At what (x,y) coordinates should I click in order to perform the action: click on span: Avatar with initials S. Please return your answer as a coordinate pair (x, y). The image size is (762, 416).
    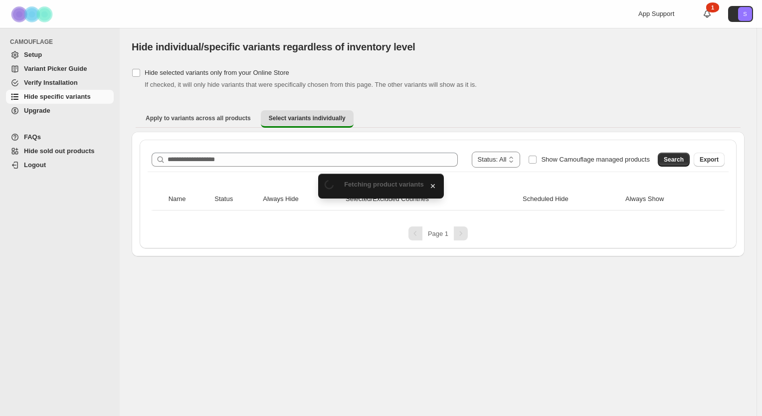
    Looking at the image, I should click on (745, 14).